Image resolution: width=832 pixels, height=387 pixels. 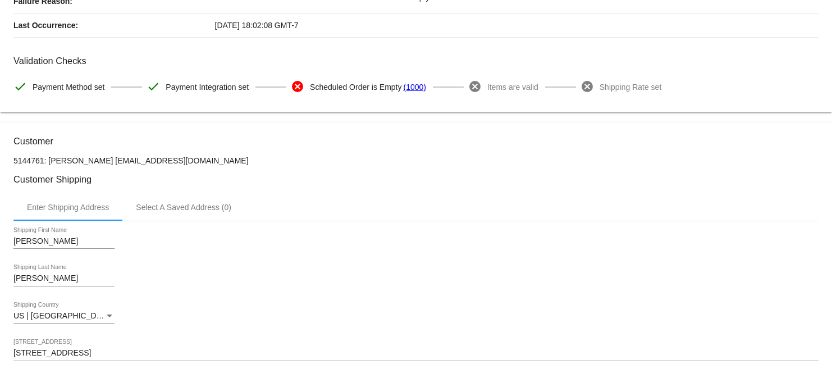 I want to click on a: (1000), so click(x=414, y=87).